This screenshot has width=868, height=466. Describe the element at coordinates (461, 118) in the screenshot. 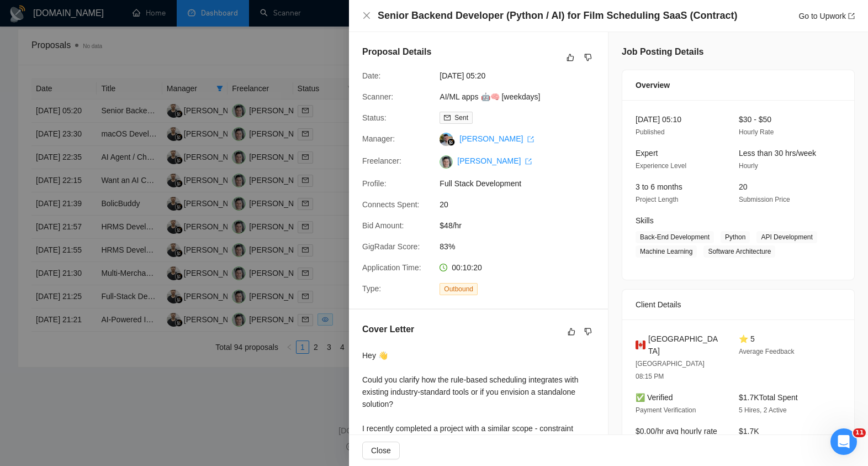

I see `span: Sent` at that location.